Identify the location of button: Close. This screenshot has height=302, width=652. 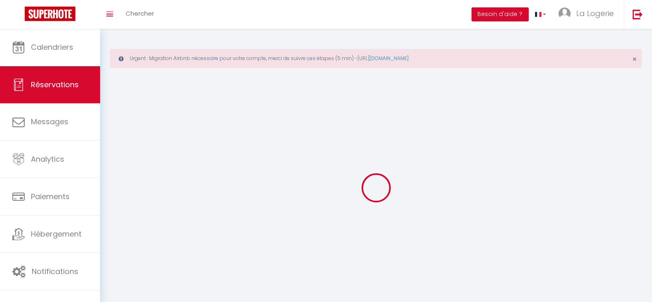
(634, 59).